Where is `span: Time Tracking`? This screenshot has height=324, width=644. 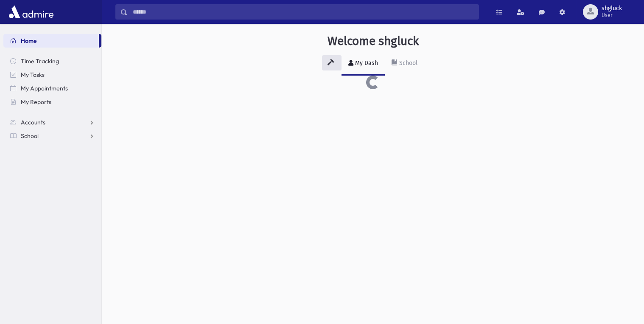 span: Time Tracking is located at coordinates (40, 61).